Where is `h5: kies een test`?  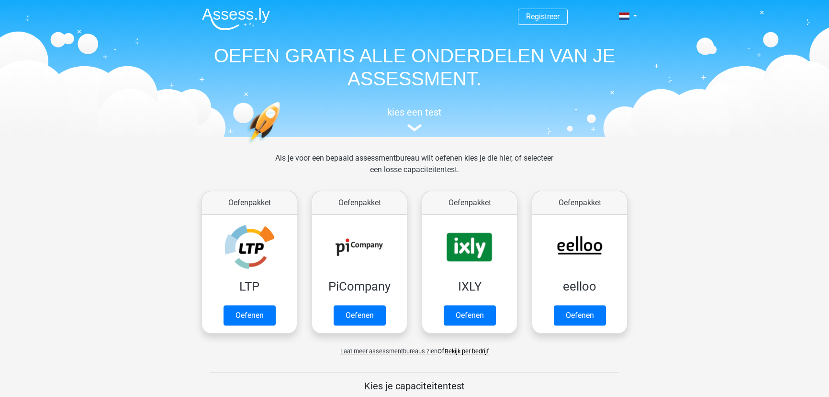 h5: kies een test is located at coordinates (415, 112).